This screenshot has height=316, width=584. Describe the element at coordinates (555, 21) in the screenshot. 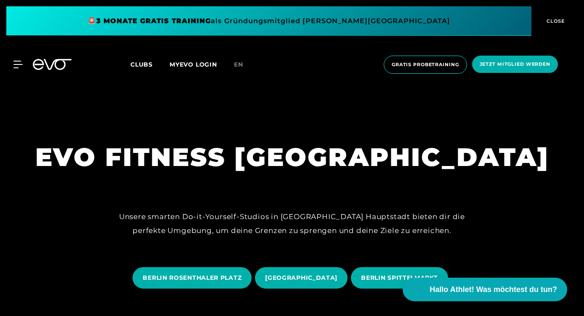

I see `button: CLOSE` at that location.